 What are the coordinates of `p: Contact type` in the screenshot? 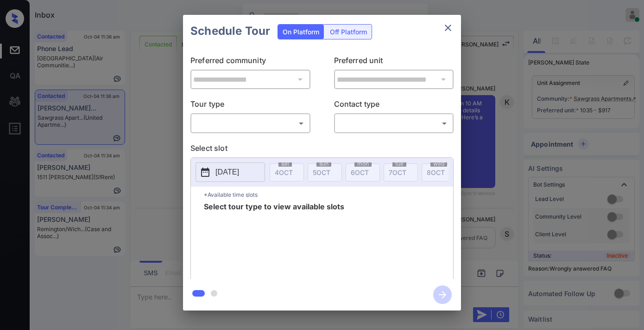 It's located at (394, 106).